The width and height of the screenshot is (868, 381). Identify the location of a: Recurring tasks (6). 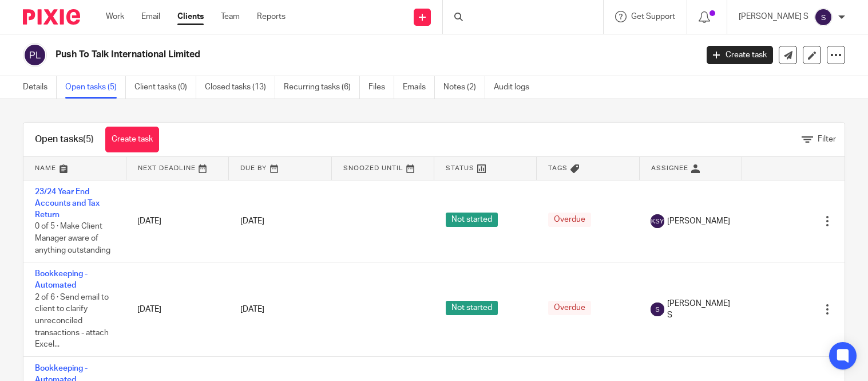
(321, 87).